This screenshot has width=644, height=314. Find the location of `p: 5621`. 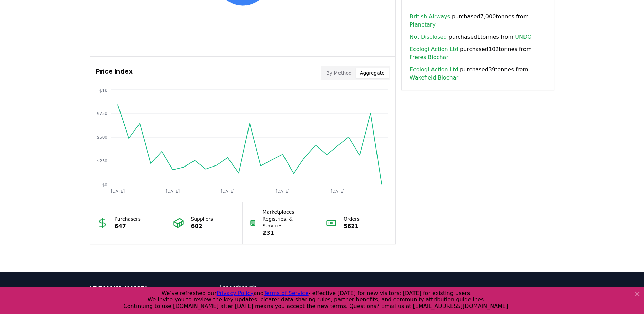

p: 5621 is located at coordinates (351, 226).